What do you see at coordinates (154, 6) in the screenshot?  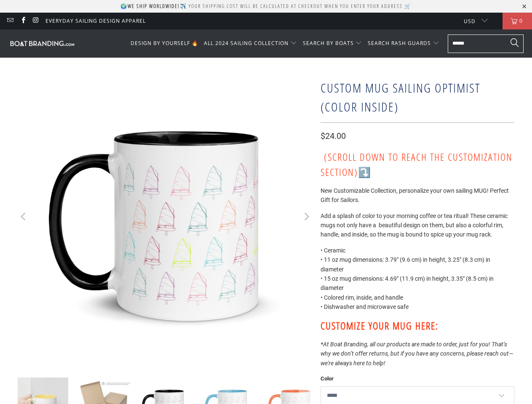 I see `strong: We ship worldwide!` at bounding box center [154, 6].